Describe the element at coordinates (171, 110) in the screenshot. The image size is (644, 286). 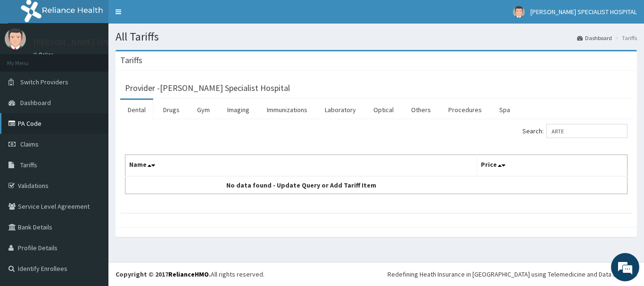
I see `a: Drugs` at that location.